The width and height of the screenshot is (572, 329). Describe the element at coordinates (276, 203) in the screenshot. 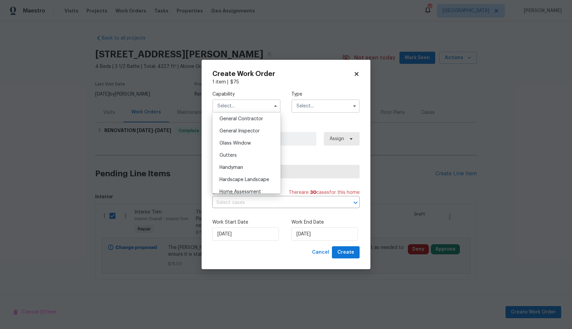

I see `input: Select cases` at that location.